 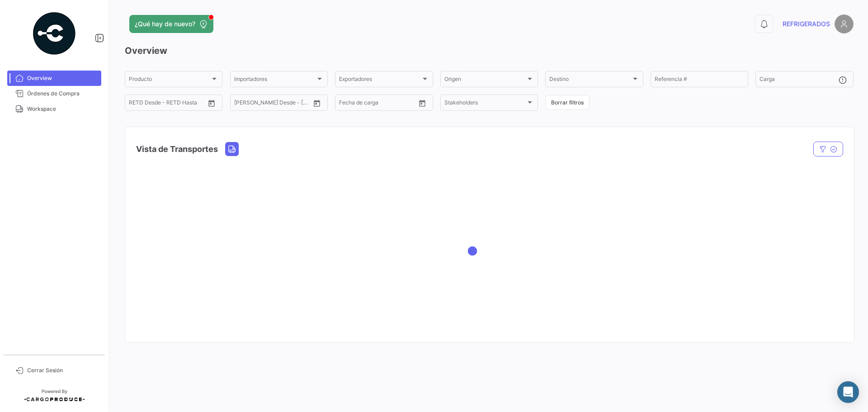 I want to click on img: placeholder-user.png, so click(x=844, y=24).